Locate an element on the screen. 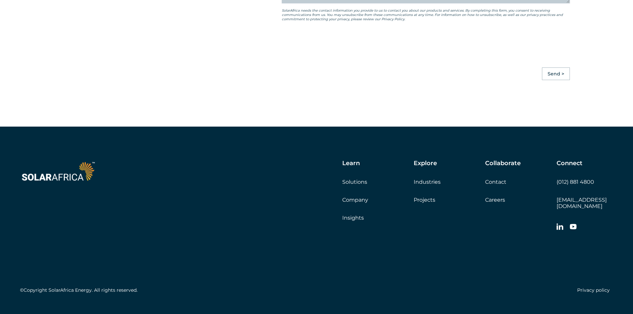 The image size is (633, 314). a: Careers is located at coordinates (495, 200).